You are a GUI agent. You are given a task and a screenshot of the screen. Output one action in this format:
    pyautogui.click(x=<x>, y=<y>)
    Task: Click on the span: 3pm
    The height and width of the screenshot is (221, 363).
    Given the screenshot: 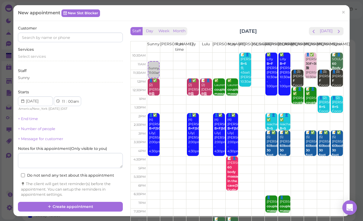 What is the action you would take?
    pyautogui.click(x=142, y=133)
    